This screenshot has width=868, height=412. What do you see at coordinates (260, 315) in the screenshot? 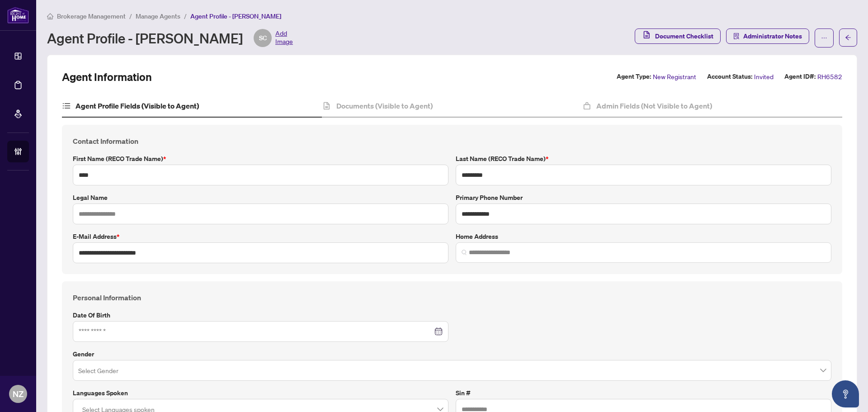
I see `label: Date of Birth` at bounding box center [260, 315].